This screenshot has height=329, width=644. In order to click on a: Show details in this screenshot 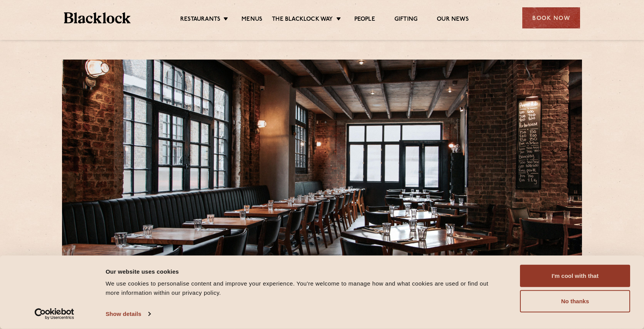, I will do `click(128, 314)`.